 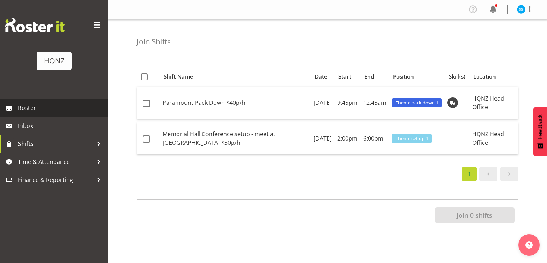 What do you see at coordinates (154, 41) in the screenshot?
I see `h4: Join Shifts` at bounding box center [154, 41].